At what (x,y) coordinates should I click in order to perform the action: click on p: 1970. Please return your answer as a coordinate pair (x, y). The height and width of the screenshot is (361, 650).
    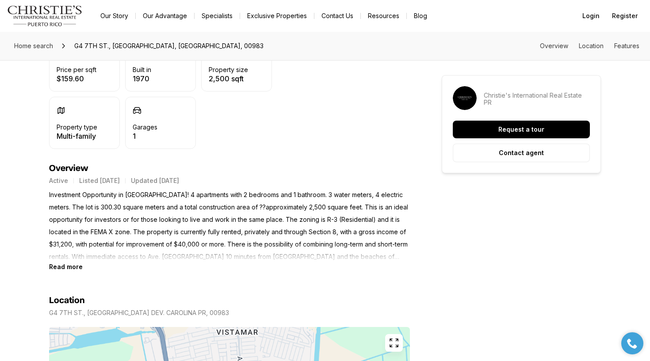
    Looking at the image, I should click on (142, 79).